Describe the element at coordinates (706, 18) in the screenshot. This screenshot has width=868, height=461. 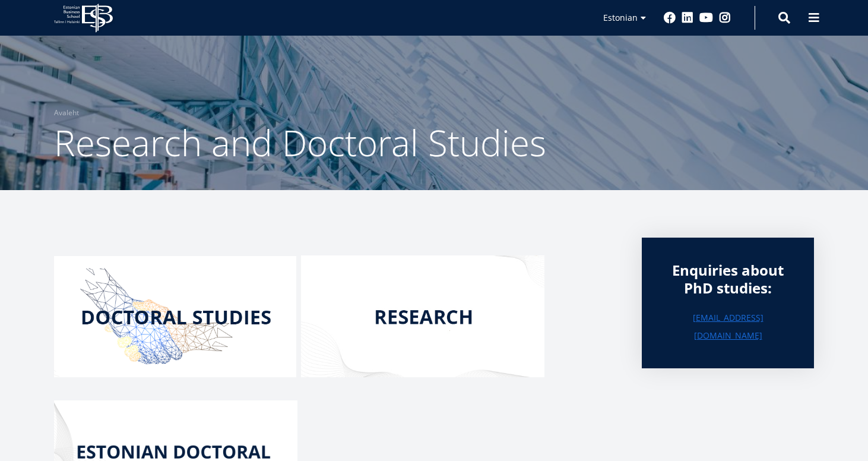
I see `a: Youtube` at that location.